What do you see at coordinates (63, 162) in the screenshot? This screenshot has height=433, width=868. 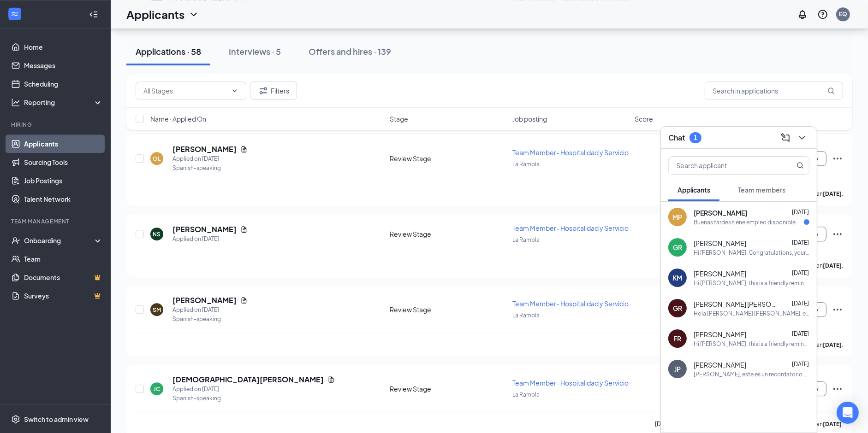 I see `a: Sourcing Tools` at bounding box center [63, 162].